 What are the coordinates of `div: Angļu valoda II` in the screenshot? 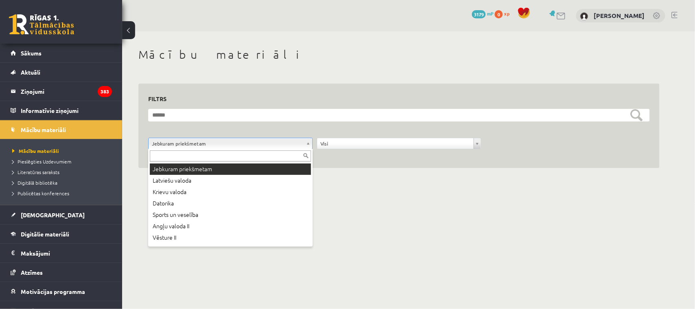 It's located at (230, 226).